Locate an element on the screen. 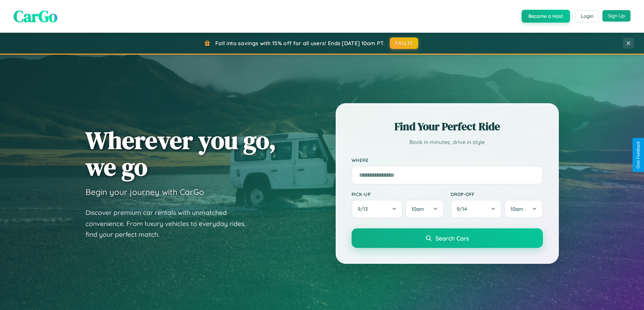 The width and height of the screenshot is (644, 310). span: 9 / 14 is located at coordinates (464, 209).